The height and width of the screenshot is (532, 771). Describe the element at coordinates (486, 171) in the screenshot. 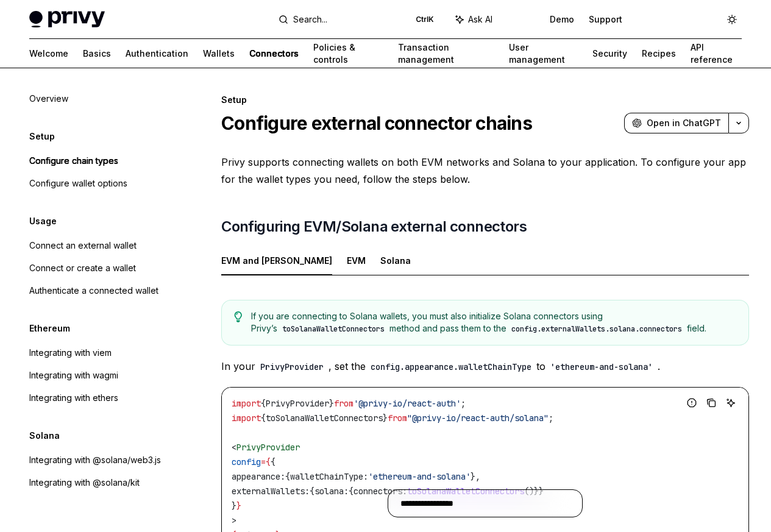

I see `span: Privy supports connecting wallets on both EVM networks and Solana to your application. To configu...` at that location.